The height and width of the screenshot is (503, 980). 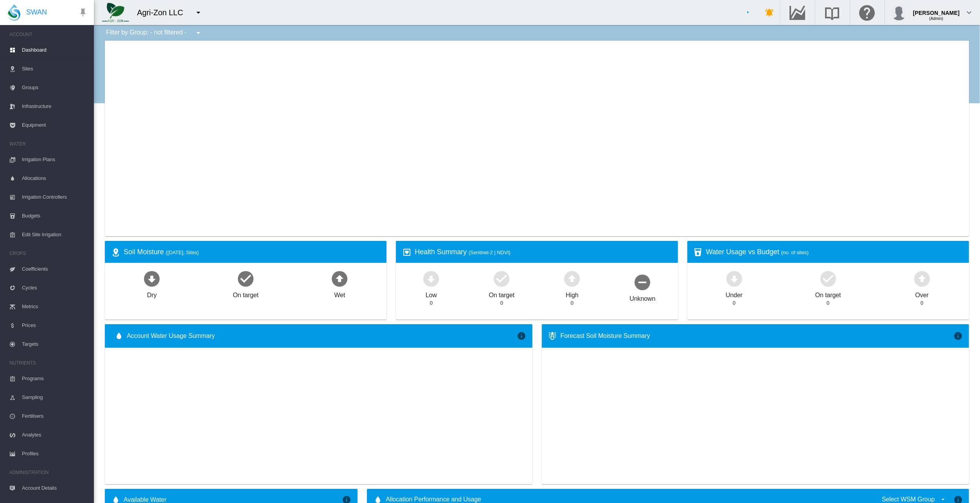 What do you see at coordinates (252, 252) in the screenshot?
I see `div: Soil Moisture` at bounding box center [252, 252].